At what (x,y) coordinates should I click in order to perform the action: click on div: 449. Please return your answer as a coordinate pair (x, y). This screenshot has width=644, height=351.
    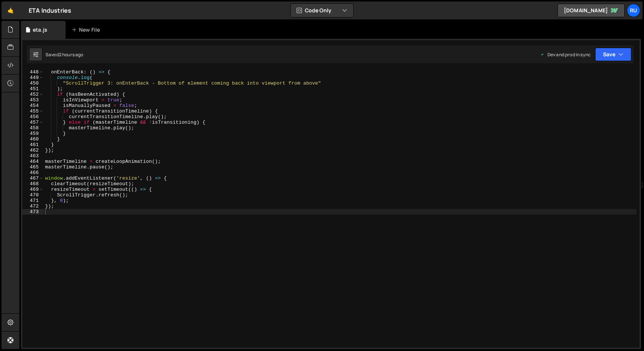
    Looking at the image, I should click on (32, 77).